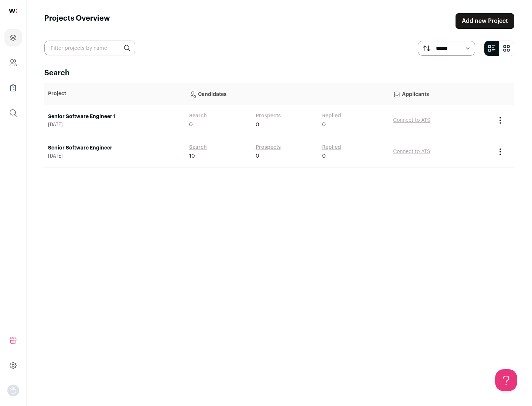  I want to click on h2: Search, so click(280, 73).